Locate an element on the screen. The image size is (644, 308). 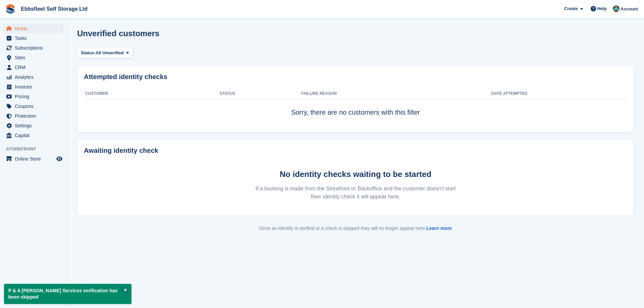
th: Status is located at coordinates (260, 94).